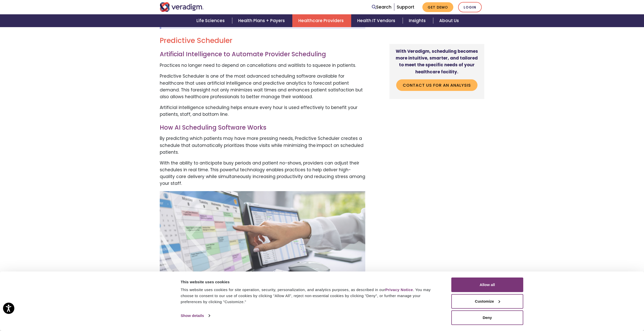 The height and width of the screenshot is (331, 644). What do you see at coordinates (487, 285) in the screenshot?
I see `button: Allow all` at bounding box center [487, 285].